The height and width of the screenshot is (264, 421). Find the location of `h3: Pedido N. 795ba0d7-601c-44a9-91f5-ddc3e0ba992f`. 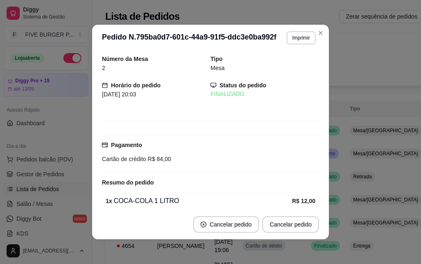

h3: Pedido N. 795ba0d7-601c-44a9-91f5-ddc3e0ba992f is located at coordinates (189, 38).